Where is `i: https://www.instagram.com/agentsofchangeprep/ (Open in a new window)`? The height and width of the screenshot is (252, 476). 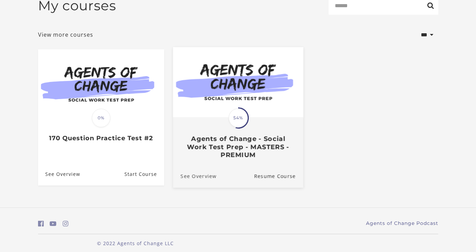 i: https://www.instagram.com/agentsofchangeprep/ (Open in a new window) is located at coordinates (65, 223).